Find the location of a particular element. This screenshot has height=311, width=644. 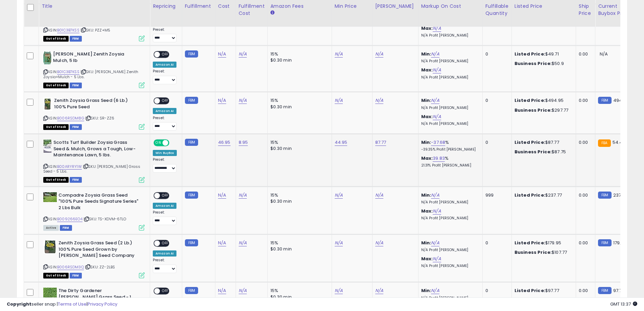

div: Min Price is located at coordinates (352, 6).